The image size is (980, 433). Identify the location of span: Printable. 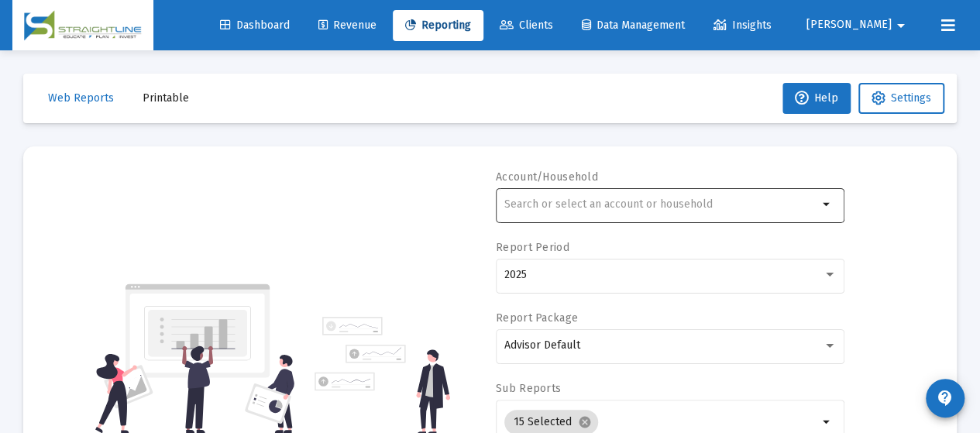
(166, 98).